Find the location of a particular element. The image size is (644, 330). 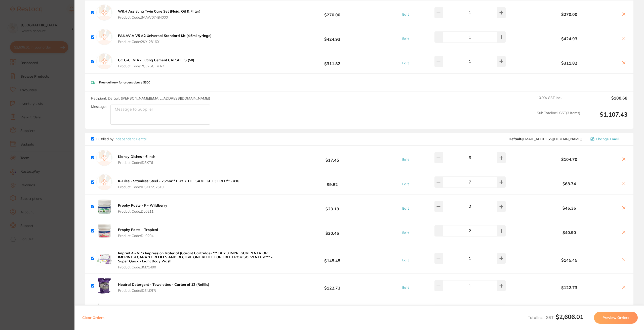

b: K-Files - Stainless Steel - 25mm** BUY 7 THE SAME GET 3 FREE!** - #10 is located at coordinates (178, 181).